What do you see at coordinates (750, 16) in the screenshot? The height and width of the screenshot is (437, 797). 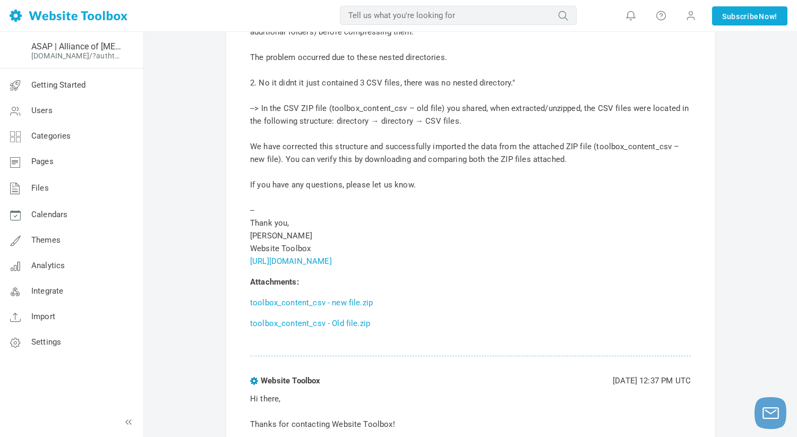 I see `a: SubscribeNow!` at bounding box center [750, 16].